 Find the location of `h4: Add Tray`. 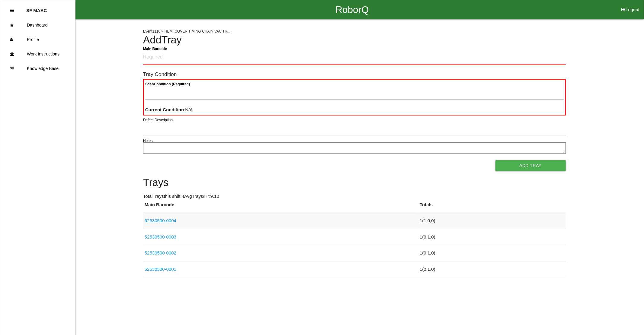

h4: Add Tray is located at coordinates (354, 40).